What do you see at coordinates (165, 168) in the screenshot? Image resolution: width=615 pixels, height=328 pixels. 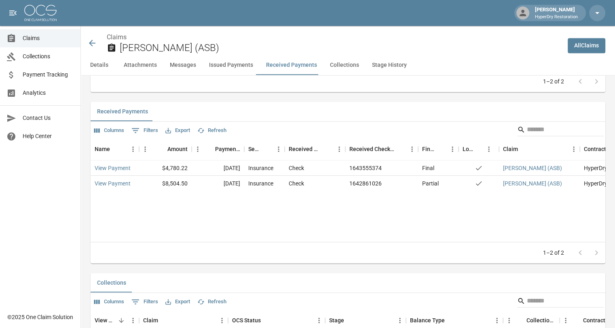 I see `div: $4,780.22` at bounding box center [165, 168].